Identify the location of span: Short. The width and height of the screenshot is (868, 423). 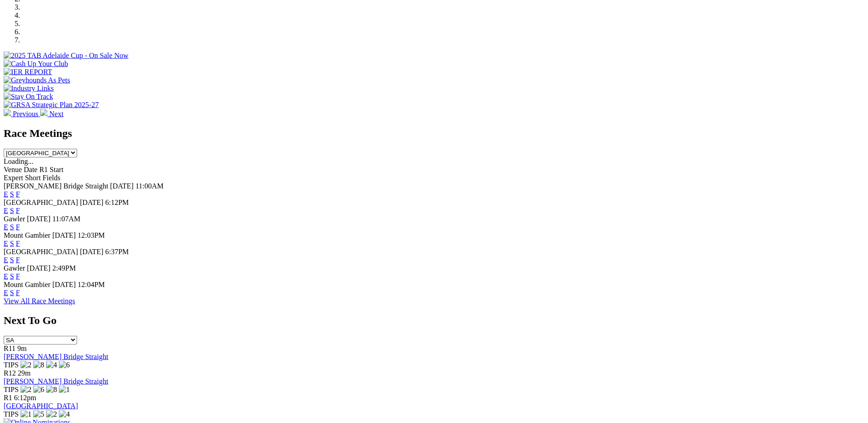
(33, 177).